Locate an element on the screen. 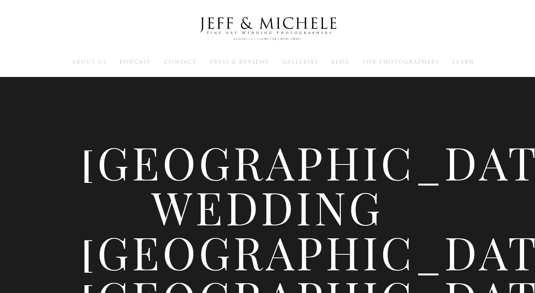 The height and width of the screenshot is (293, 535). a: Galleries is located at coordinates (300, 62).